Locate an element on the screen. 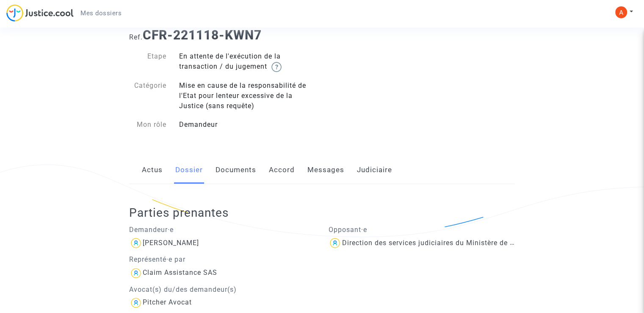 Image resolution: width=644 pixels, height=313 pixels. div: Mise en cause de la responsabilité de l'Etat pour lenteur excessive de la Justice (sans requête) is located at coordinates (247, 96).